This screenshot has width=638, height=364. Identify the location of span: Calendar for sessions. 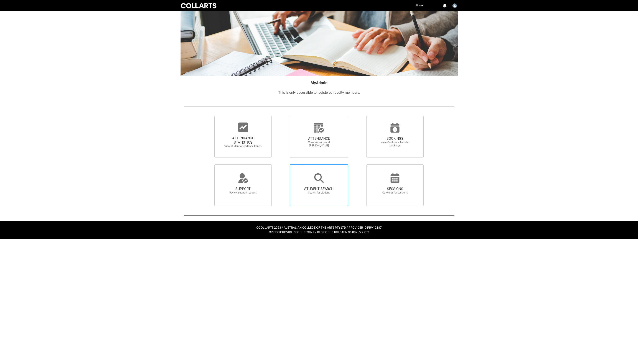
(395, 193).